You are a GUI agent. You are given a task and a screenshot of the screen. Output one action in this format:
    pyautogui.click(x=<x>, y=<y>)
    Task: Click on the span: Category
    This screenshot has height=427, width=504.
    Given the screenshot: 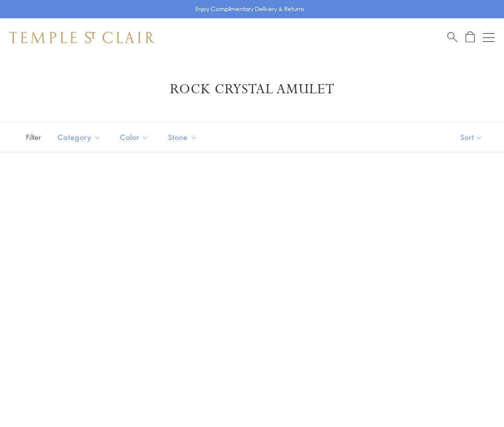 What is the action you would take?
    pyautogui.click(x=80, y=137)
    